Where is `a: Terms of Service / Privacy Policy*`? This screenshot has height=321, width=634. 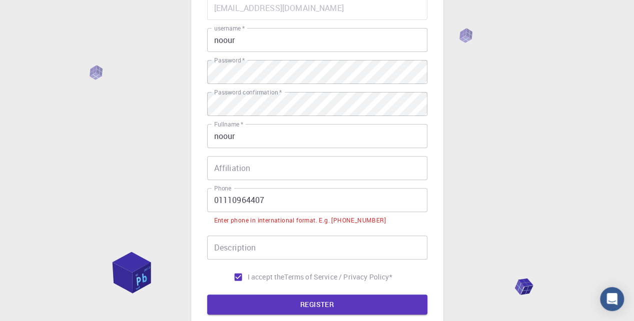
a: Terms of Service / Privacy Policy* is located at coordinates (338, 277).